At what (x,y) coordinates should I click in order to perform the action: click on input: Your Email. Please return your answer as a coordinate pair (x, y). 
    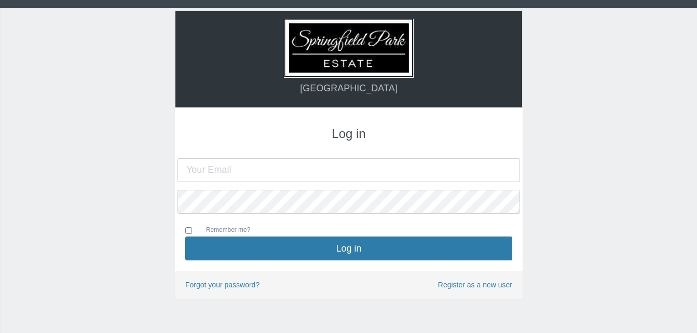
    Looking at the image, I should click on (349, 170).